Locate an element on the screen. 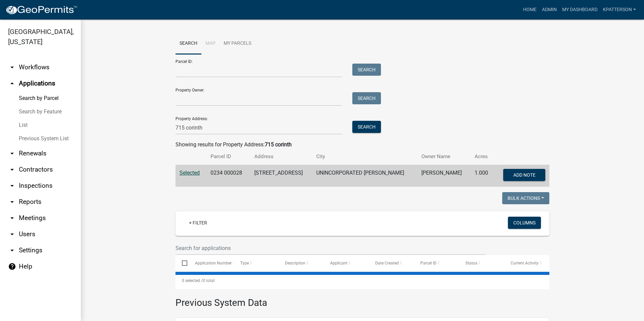 The width and height of the screenshot is (644, 321). span: Date Created is located at coordinates (387, 263).